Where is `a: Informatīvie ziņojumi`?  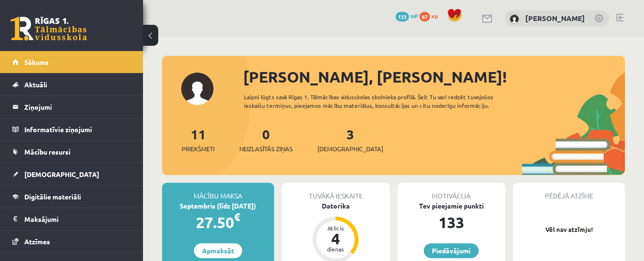
a: Informatīvie ziņojumi is located at coordinates (71, 129).